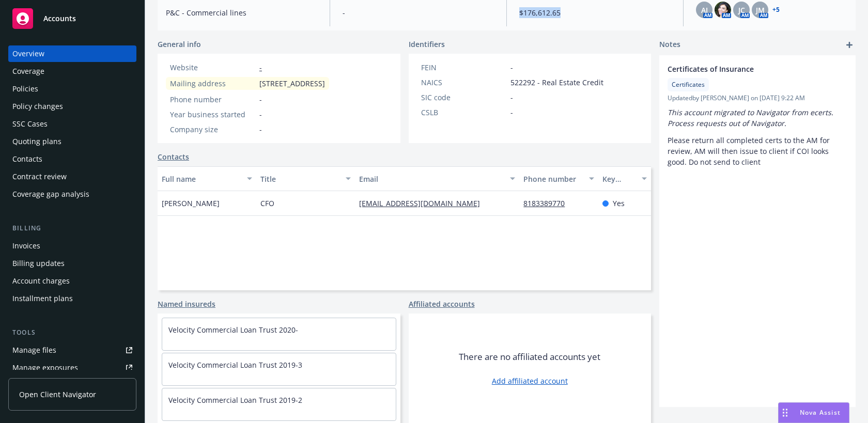  I want to click on a: Coverage, so click(72, 72).